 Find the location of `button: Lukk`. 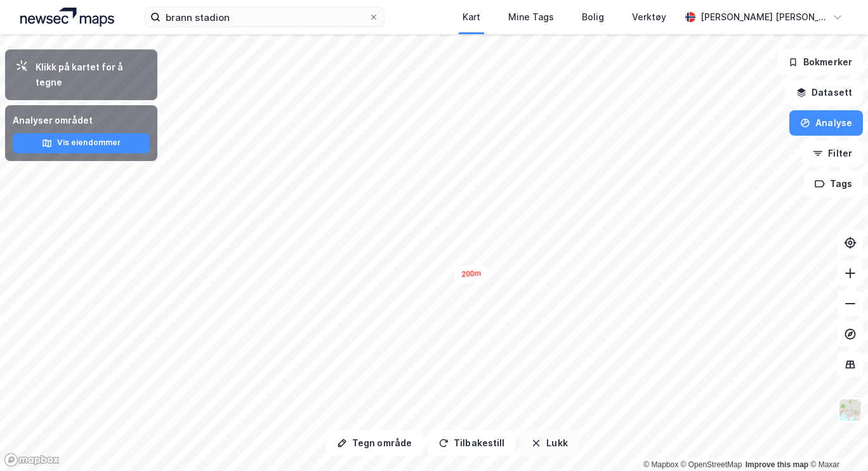

button: Lukk is located at coordinates (549, 443).